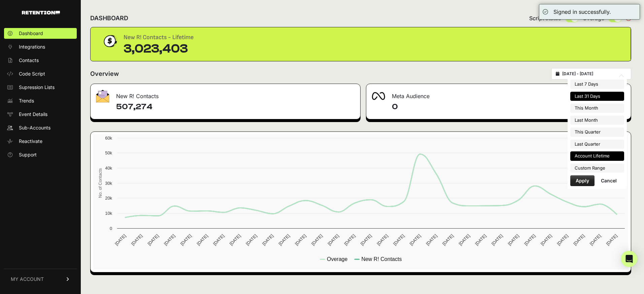  What do you see at coordinates (597, 96) in the screenshot?
I see `li: Last 31 Days` at bounding box center [597, 96].